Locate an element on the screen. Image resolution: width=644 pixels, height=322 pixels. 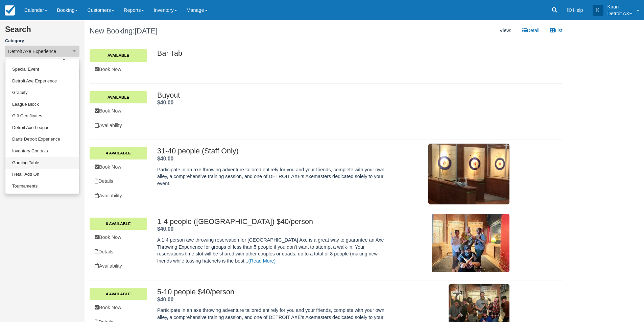
p: Participate in an axe throwing adventure tailored entirely for you and your friends, complete wit... is located at coordinates (274, 177).